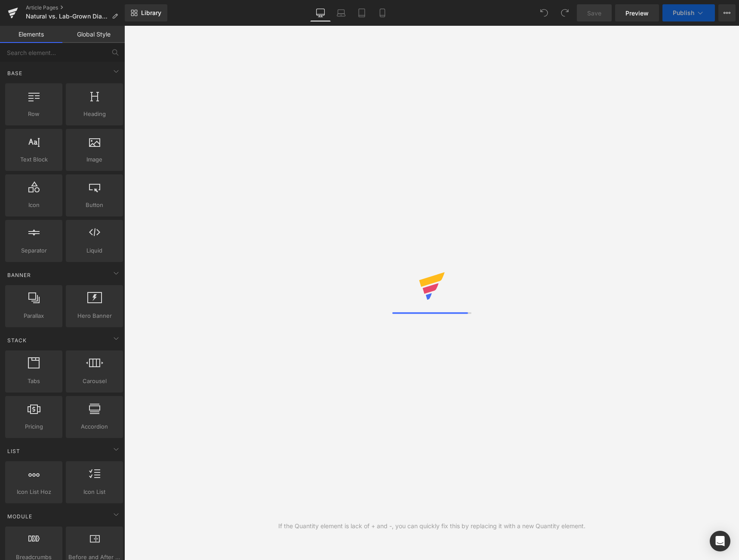 The width and height of the screenshot is (739, 560). Describe the element at coordinates (94, 251) in the screenshot. I see `span: Liquid` at that location.